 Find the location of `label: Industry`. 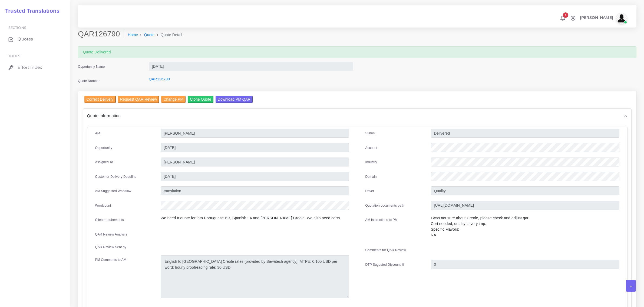

label: Industry is located at coordinates (371, 162).